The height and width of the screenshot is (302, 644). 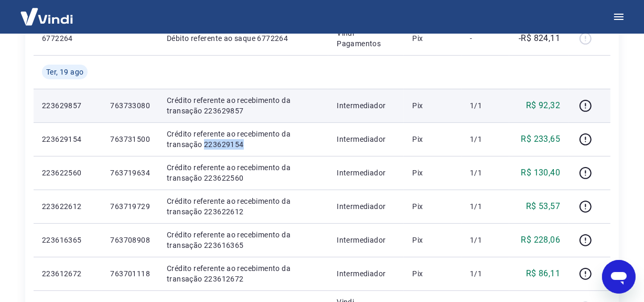 What do you see at coordinates (68, 173) in the screenshot?
I see `p: 223622560` at bounding box center [68, 173].